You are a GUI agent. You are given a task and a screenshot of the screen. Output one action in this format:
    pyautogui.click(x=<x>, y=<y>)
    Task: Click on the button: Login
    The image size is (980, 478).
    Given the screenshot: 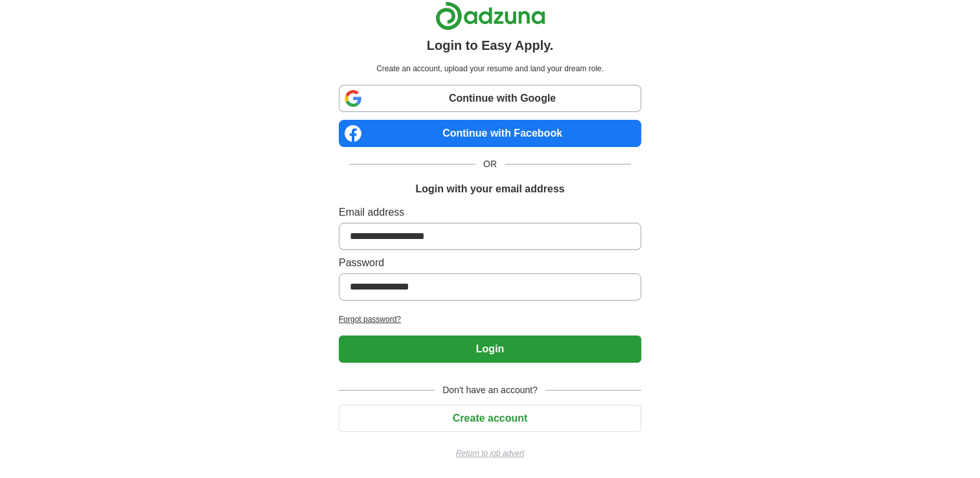 What is the action you would take?
    pyautogui.click(x=489, y=349)
    